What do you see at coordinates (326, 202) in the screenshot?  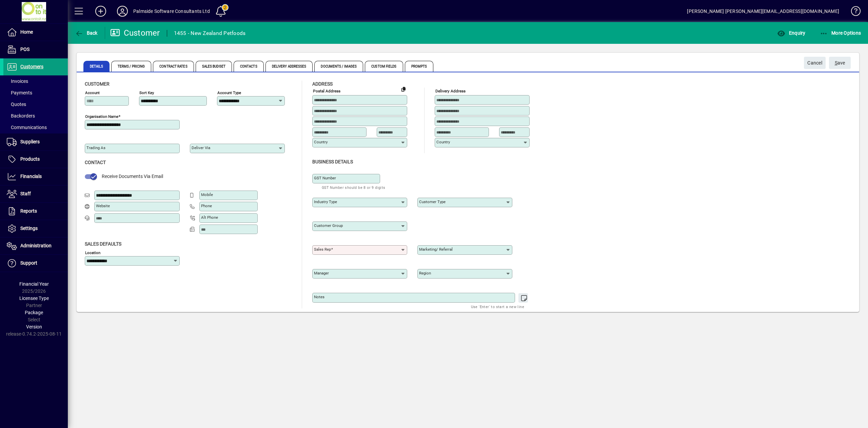 I see `mat-label: Industry type` at bounding box center [326, 202].